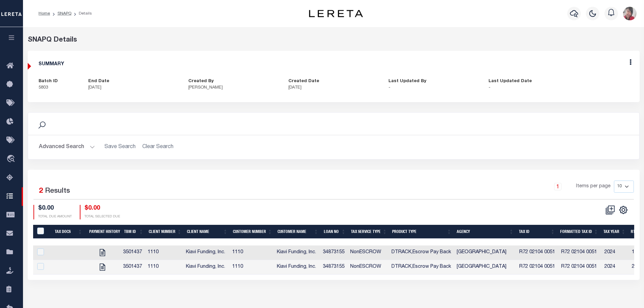 This screenshot has width=644, height=308. Describe the element at coordinates (40, 232) in the screenshot. I see `th: QID` at that location.